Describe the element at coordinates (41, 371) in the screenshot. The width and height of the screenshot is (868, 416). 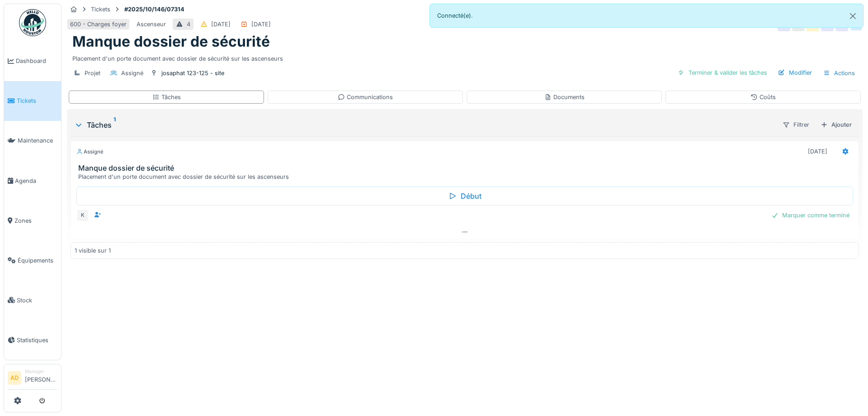
I see `div: Manager` at that location.